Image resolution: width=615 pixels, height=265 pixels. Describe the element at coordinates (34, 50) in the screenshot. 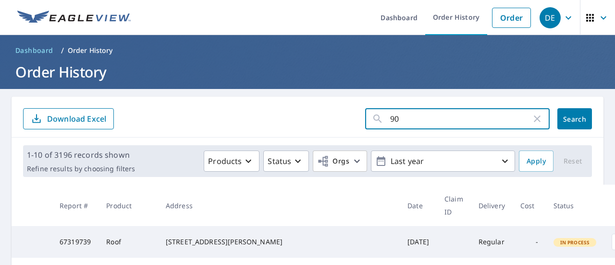

I see `span: Dashboard` at that location.